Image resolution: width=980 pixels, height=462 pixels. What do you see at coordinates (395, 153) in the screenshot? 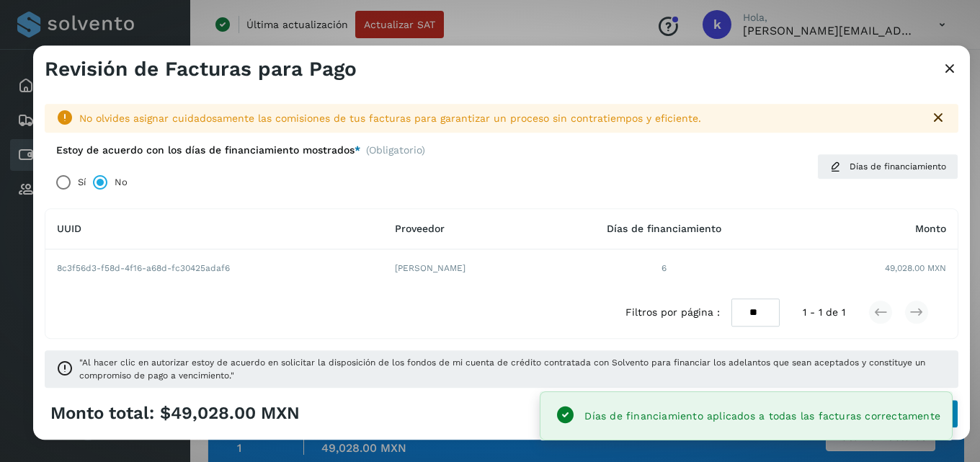
I see `span: (Obligatorio)` at bounding box center [395, 153].